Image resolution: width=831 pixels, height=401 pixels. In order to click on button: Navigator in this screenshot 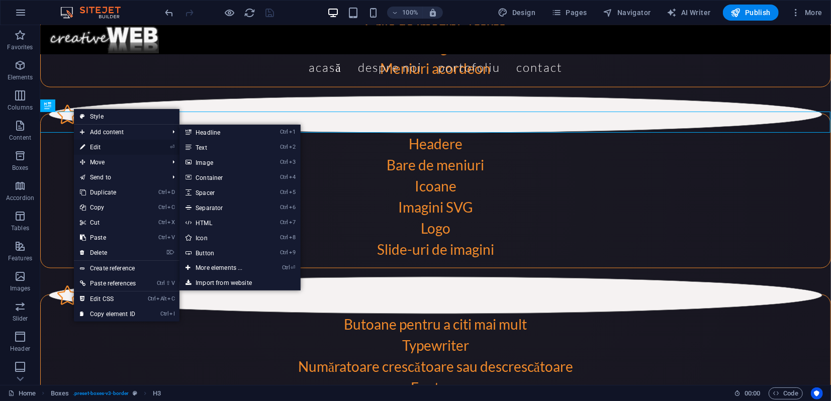, I will do `click(627, 13)`.